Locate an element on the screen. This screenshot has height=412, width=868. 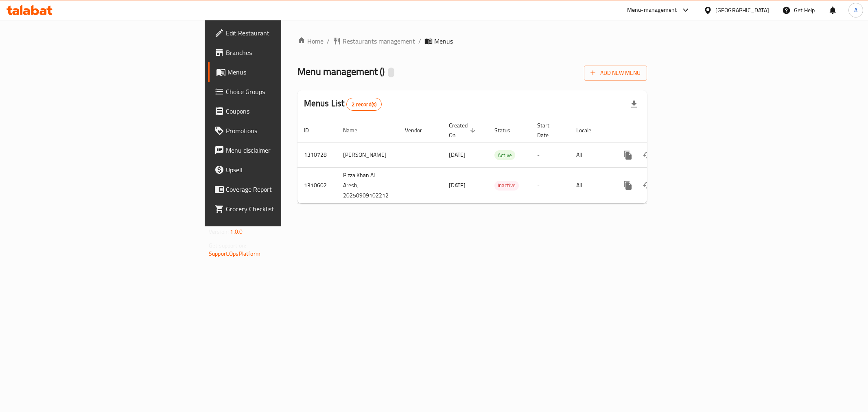
span: Get support on: is located at coordinates (227, 245).